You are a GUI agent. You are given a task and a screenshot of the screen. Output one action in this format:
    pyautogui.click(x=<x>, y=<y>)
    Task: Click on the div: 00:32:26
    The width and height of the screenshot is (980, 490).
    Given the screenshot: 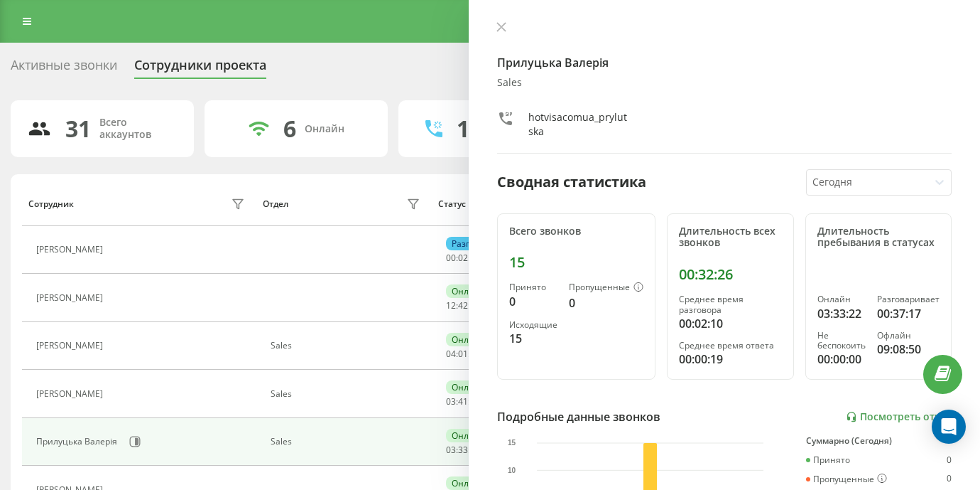 What is the action you would take?
    pyautogui.click(x=730, y=274)
    